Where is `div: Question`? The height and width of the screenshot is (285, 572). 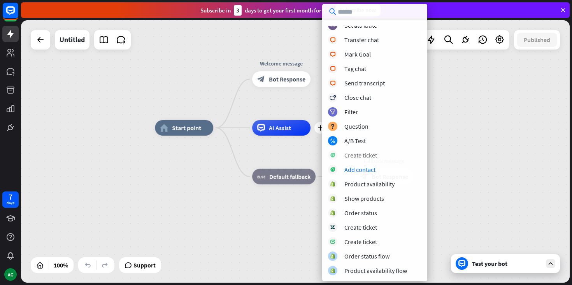 div: Question is located at coordinates (357, 126).